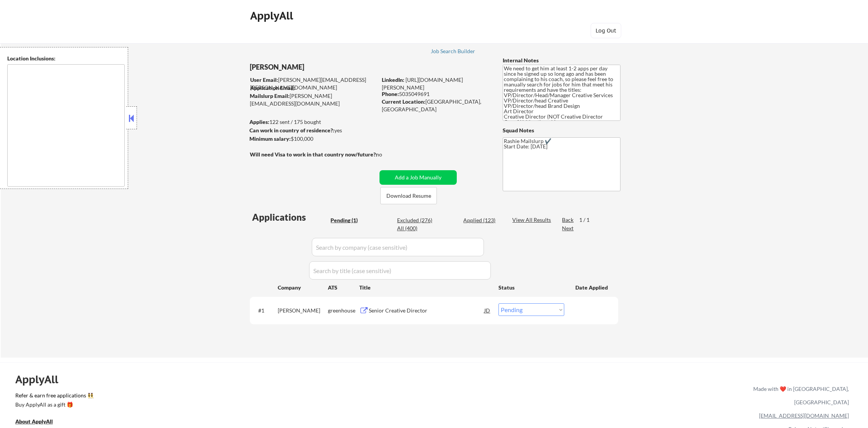 Image resolution: width=868 pixels, height=428 pixels. Describe the element at coordinates (40, 422) in the screenshot. I see `a: About ApplyAll` at that location.